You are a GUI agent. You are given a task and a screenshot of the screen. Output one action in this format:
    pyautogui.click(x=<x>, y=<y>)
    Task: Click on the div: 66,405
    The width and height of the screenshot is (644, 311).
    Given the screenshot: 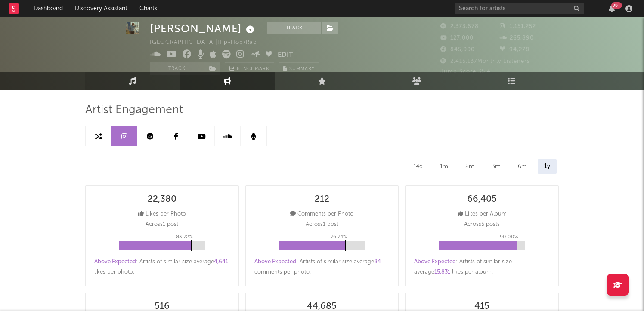 What is the action you would take?
    pyautogui.click(x=482, y=200)
    